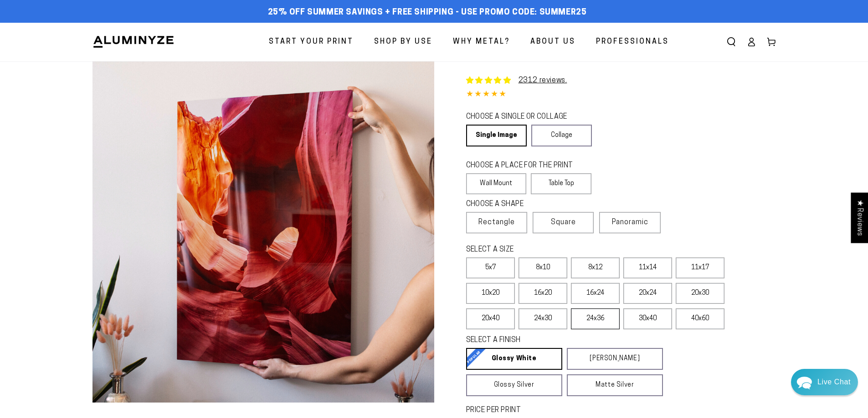  I want to click on a: Glossy Silver, so click(514, 386).